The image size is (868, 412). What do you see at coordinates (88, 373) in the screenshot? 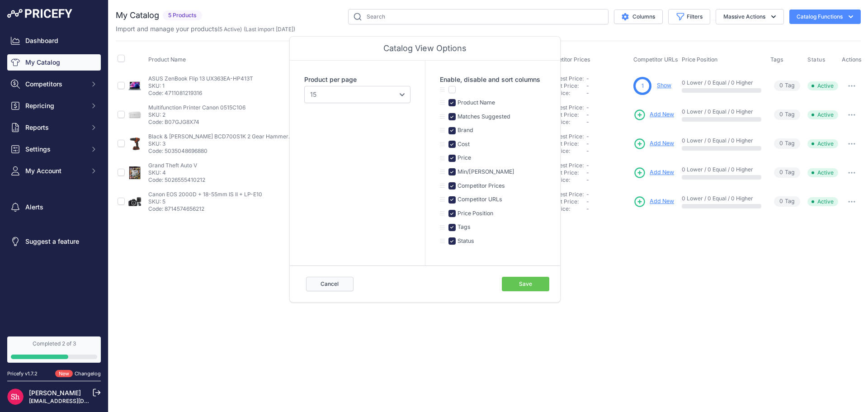
I see `a: Changelog` at bounding box center [88, 373].